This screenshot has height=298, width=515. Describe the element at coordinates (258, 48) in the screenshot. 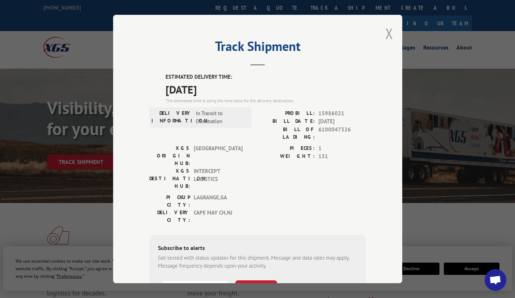

I see `h2: Track Shipment` at that location.